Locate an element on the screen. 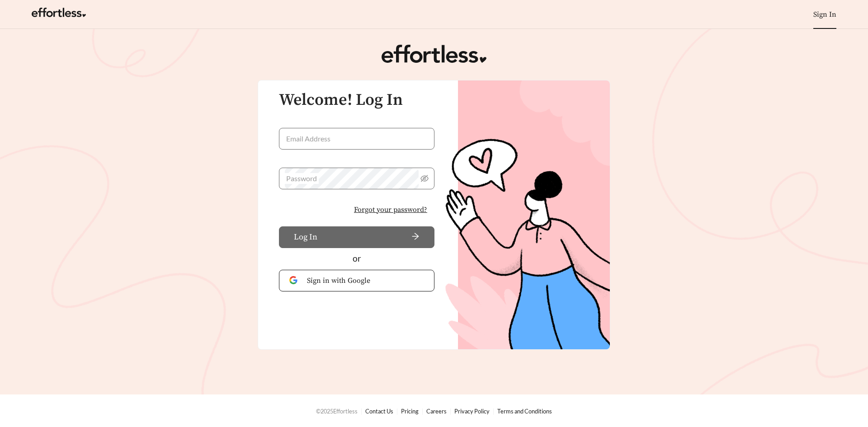 This screenshot has width=868, height=427. a: Privacy Policy is located at coordinates (472, 411).